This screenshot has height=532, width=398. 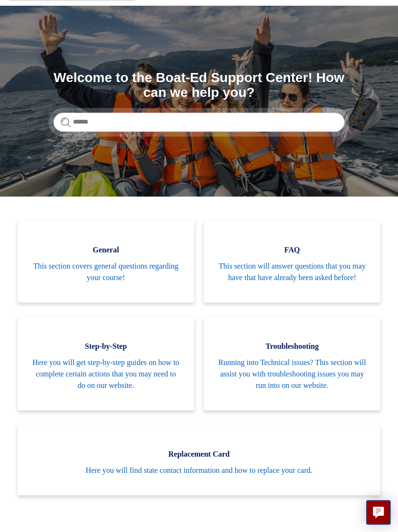 What do you see at coordinates (292, 374) in the screenshot?
I see `span: Running into Technical issues? This section will assist you with troubleshooting issues you may r...` at bounding box center [292, 374].